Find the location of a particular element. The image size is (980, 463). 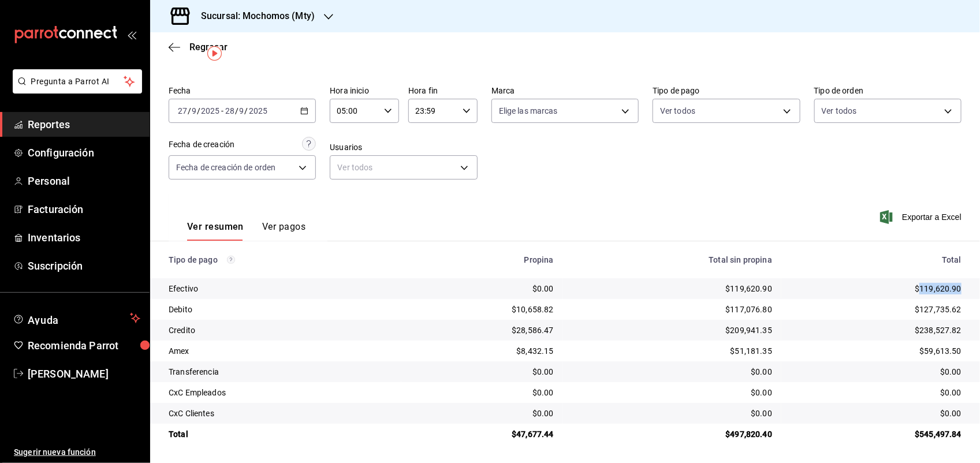

button: Pregunta a Parrot AI is located at coordinates (77, 81).